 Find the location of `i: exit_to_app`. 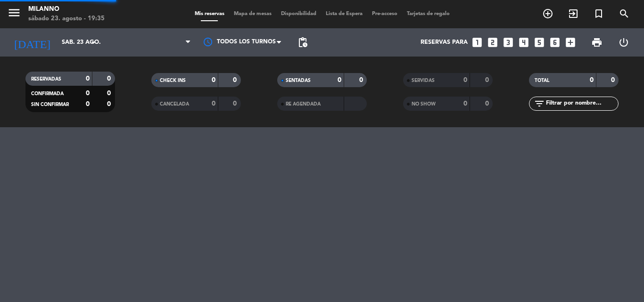

i: exit_to_app is located at coordinates (573, 13).